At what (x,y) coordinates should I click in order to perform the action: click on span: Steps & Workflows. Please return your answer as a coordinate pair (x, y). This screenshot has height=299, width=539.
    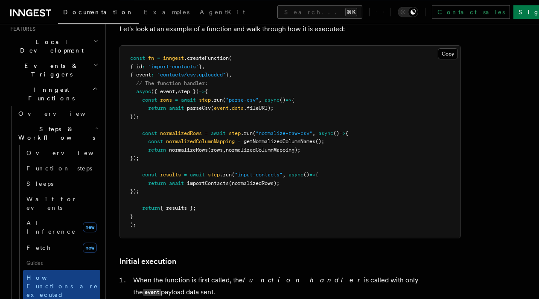
    Looking at the image, I should click on (55, 133).